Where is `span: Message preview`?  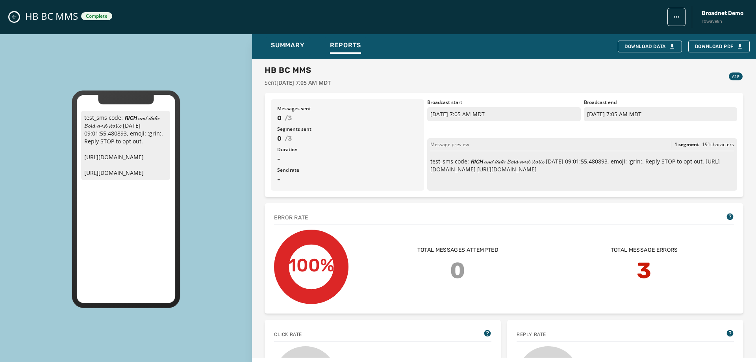
span: Message preview is located at coordinates (450, 145).